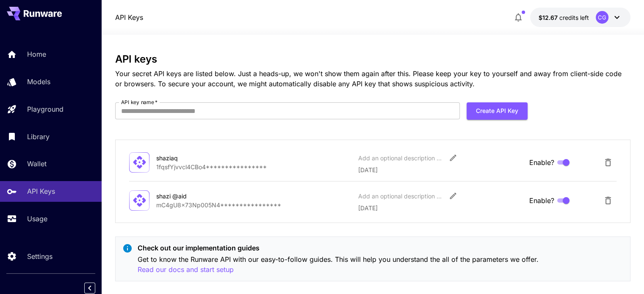 The image size is (644, 294). I want to click on nav: breadcrumb, so click(129, 17).